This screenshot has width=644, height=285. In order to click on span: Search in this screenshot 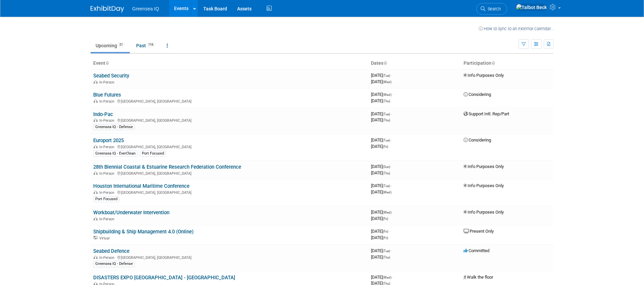, I will do `click(493, 9)`.